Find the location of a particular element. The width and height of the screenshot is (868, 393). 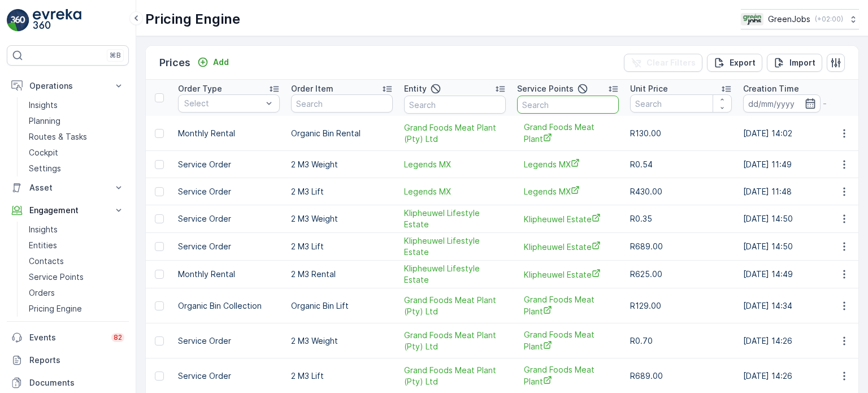

p: GreenJobs is located at coordinates (789, 19).